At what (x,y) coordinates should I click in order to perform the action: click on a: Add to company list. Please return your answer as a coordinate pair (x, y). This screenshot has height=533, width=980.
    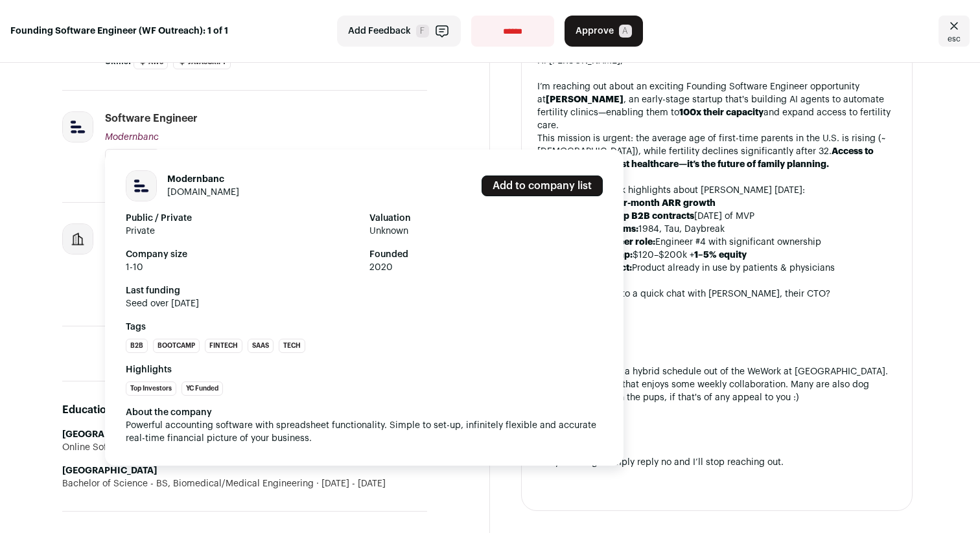
    Looking at the image, I should click on (542, 186).